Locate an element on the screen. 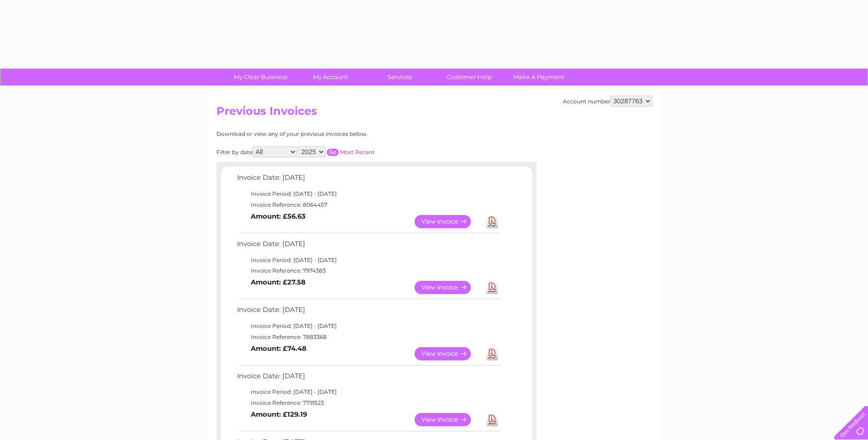  div: Account number is located at coordinates (607, 101).